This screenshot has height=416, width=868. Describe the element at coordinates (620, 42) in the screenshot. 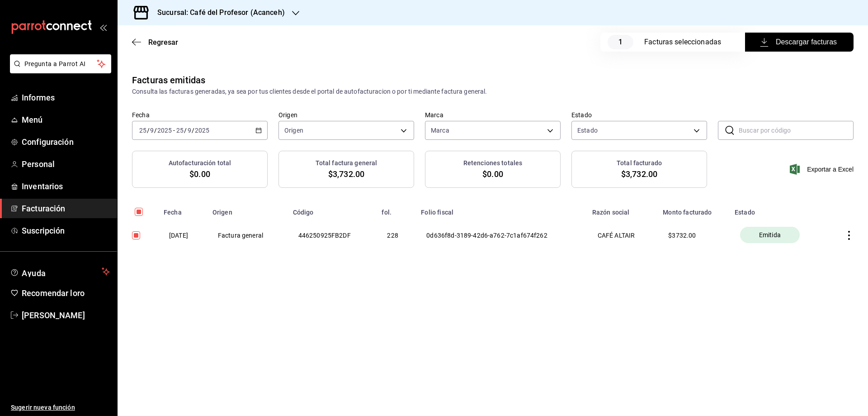

I see `font: 1` at that location.